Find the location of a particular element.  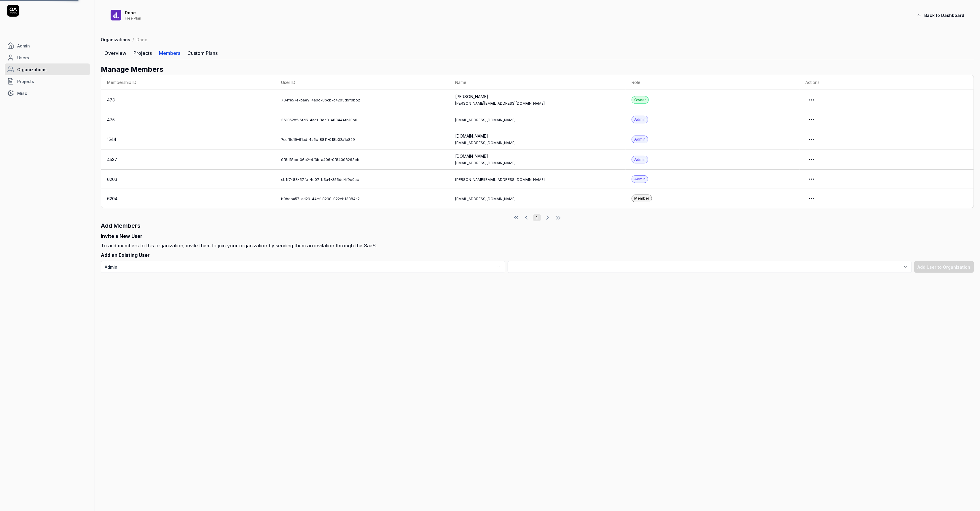

div: Free Plan is located at coordinates (477, 18).